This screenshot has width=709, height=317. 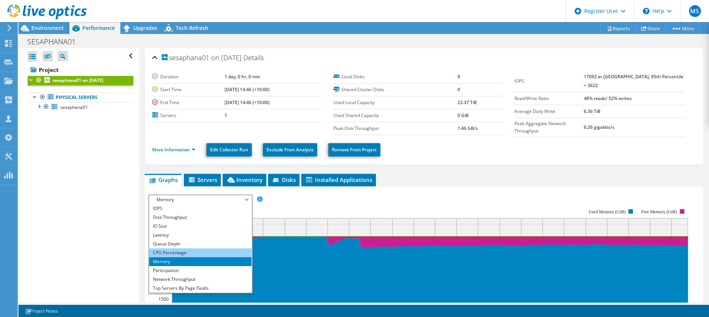 I want to click on span: Details, so click(x=253, y=58).